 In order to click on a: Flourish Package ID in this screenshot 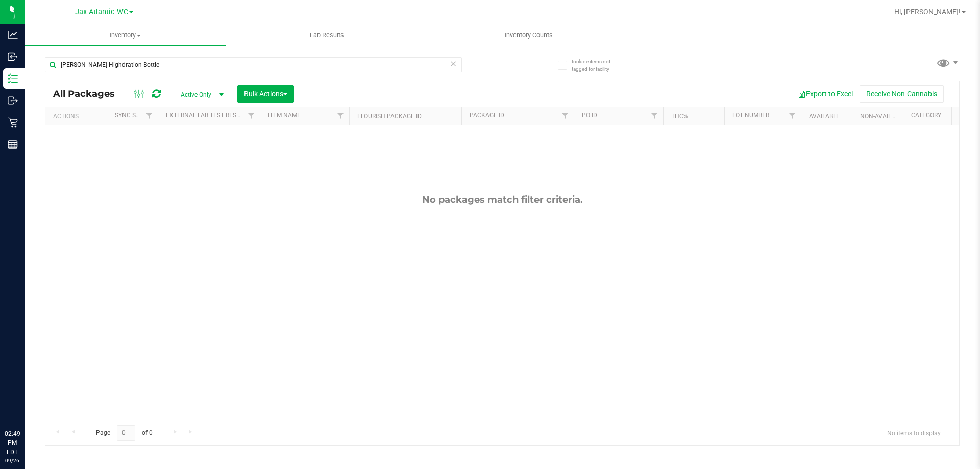, I will do `click(389, 116)`.